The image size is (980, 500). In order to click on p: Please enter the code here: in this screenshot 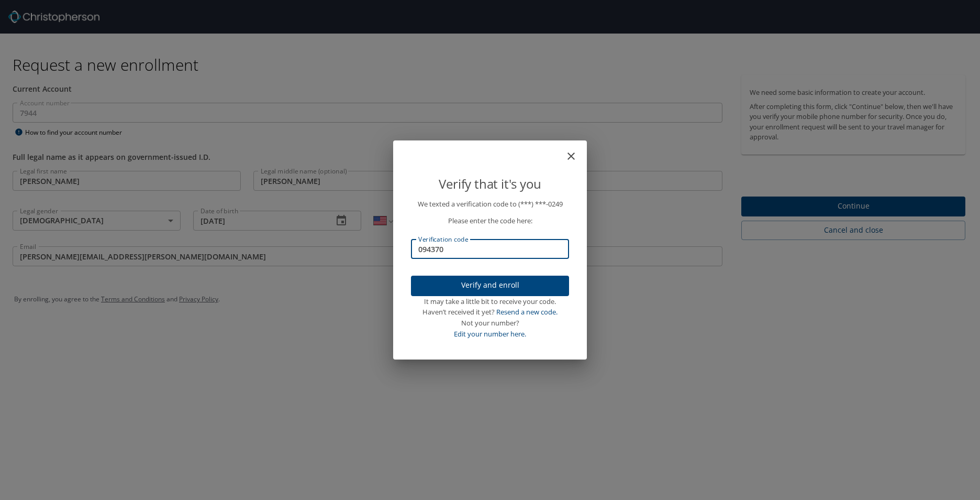, I will do `click(490, 221)`.